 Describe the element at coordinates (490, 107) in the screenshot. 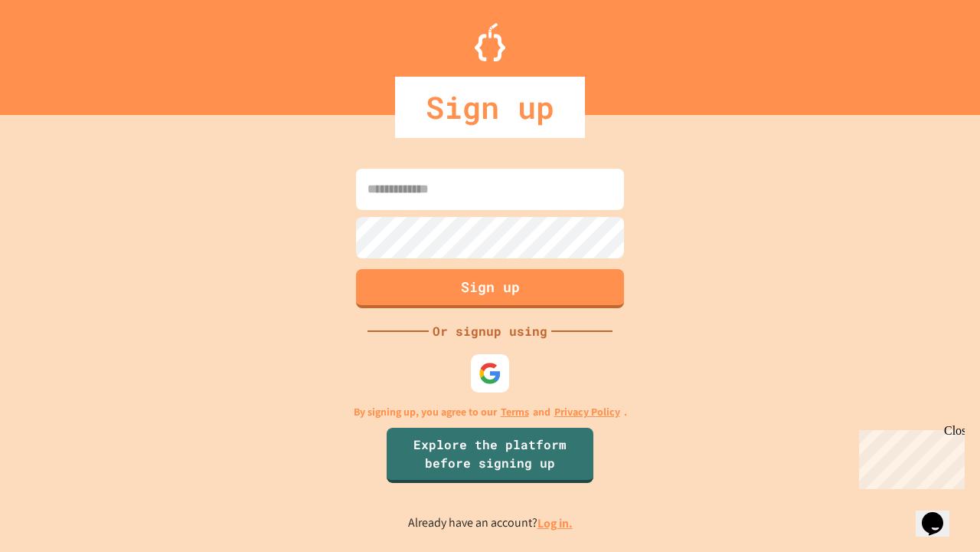

I see `div: Sign up` at that location.